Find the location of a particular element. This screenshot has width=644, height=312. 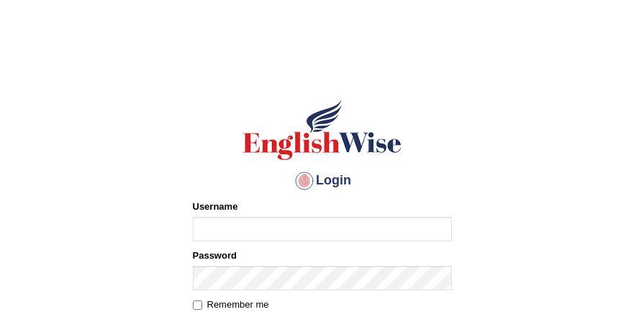

h4: Login is located at coordinates (322, 181).